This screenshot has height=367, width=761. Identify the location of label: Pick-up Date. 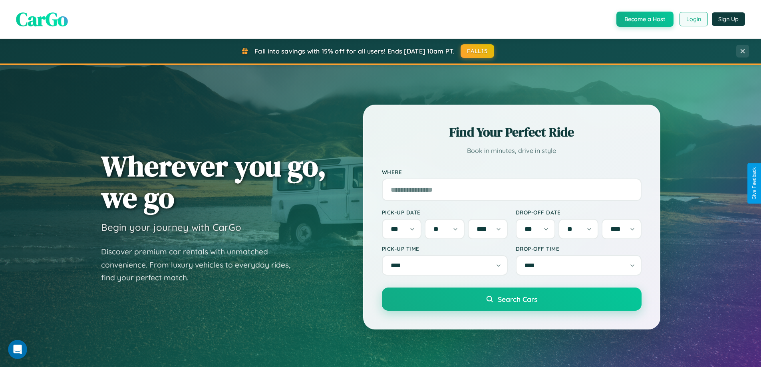
(445, 212).